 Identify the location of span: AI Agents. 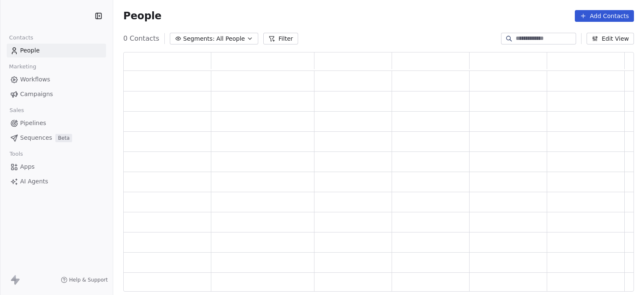
(34, 181).